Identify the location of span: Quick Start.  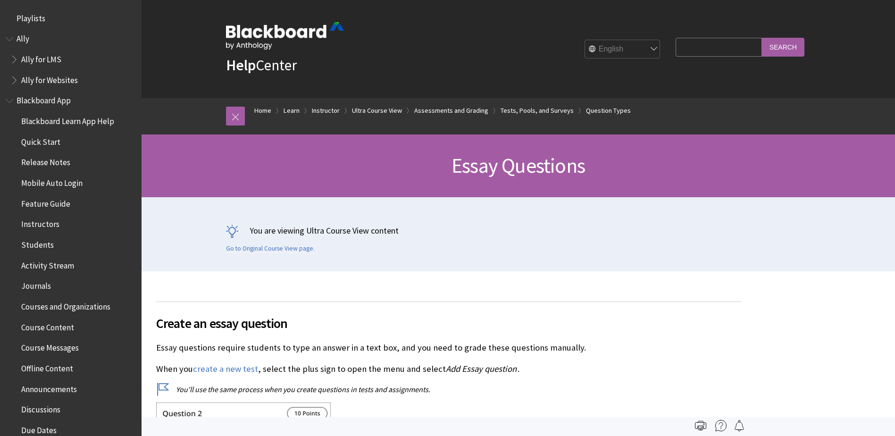
(41, 140).